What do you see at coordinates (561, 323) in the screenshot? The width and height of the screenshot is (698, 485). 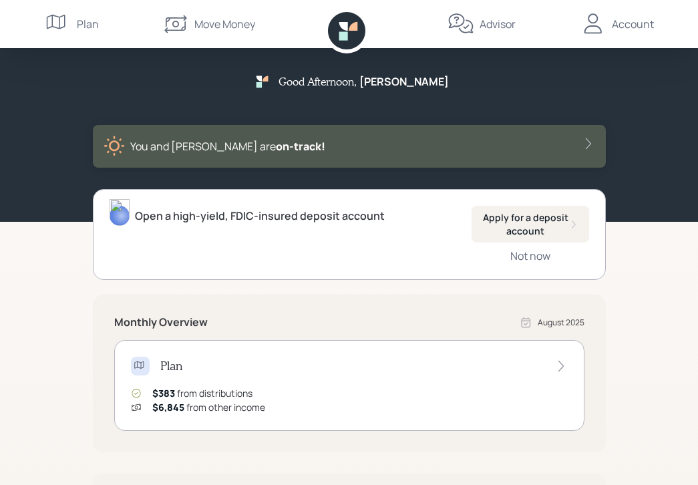 I see `div: August 2025` at bounding box center [561, 323].